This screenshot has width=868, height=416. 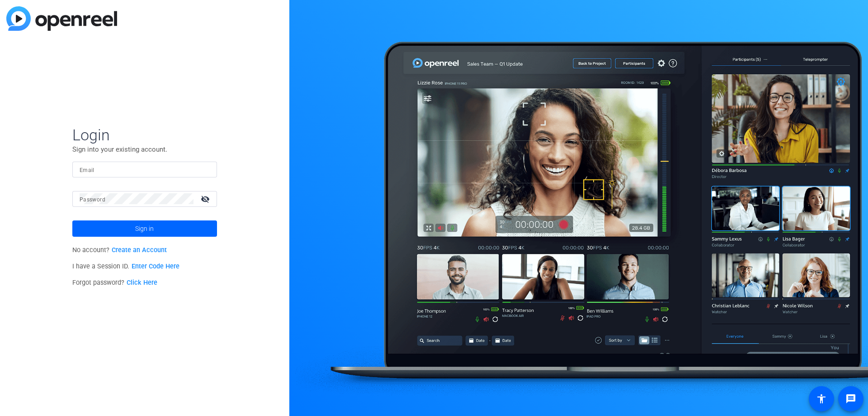 I want to click on a: Create an Account, so click(x=140, y=249).